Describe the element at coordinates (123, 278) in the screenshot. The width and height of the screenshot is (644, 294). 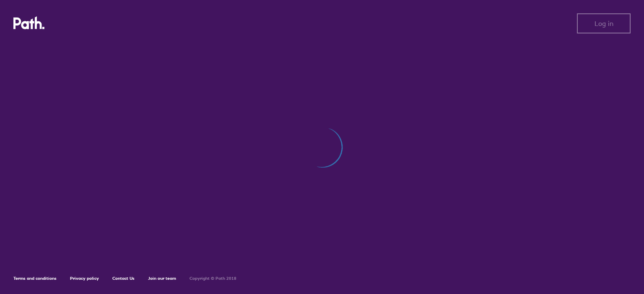
I see `a: Contact Us` at that location.